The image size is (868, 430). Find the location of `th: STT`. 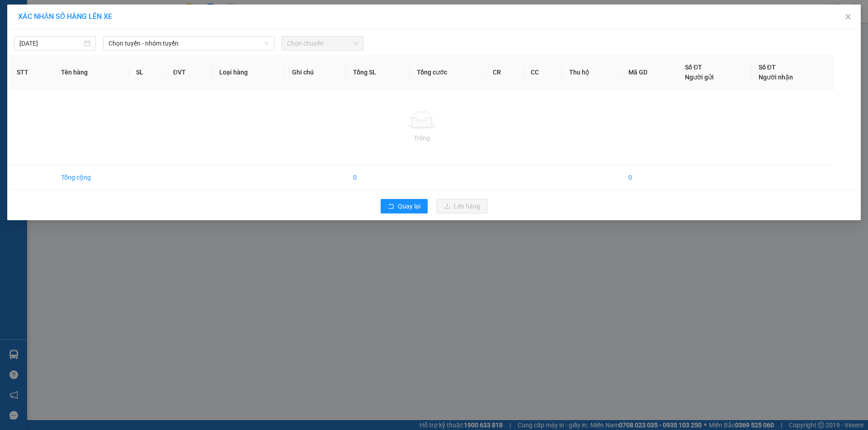

th: STT is located at coordinates (32, 72).